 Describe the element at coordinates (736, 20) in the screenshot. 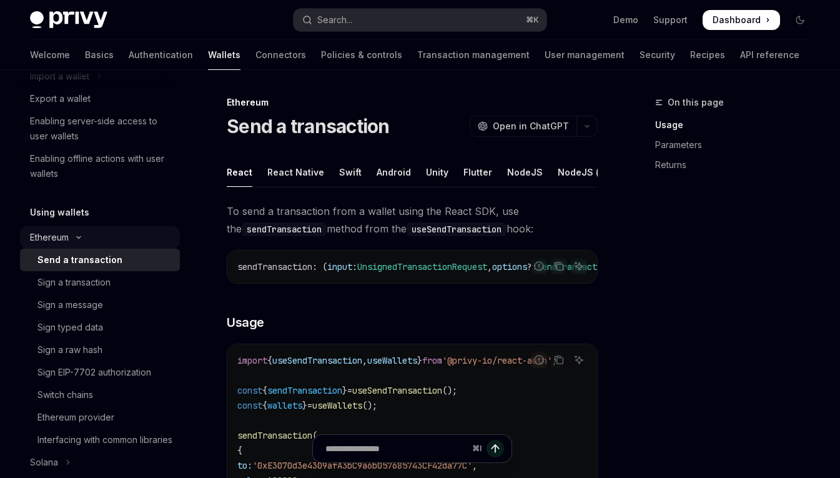

I see `span: Dashboard` at that location.